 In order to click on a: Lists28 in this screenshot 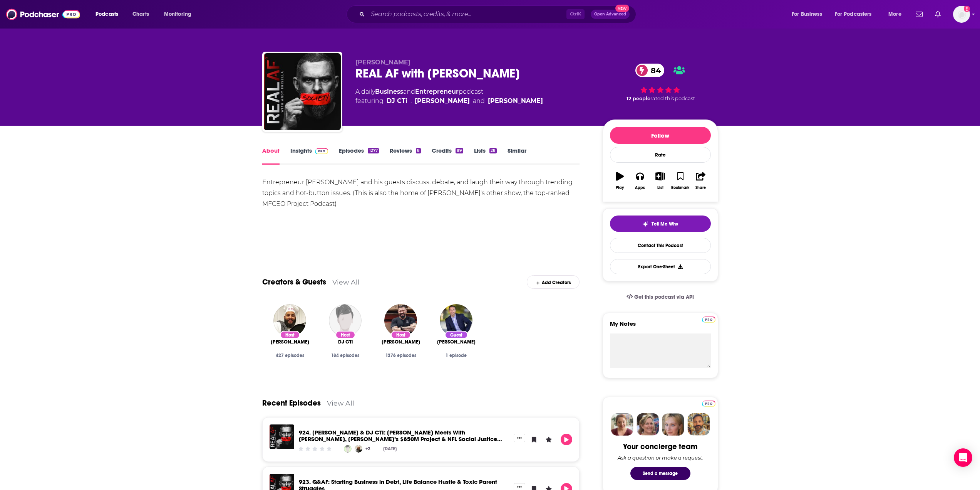, I will do `click(486, 156)`.